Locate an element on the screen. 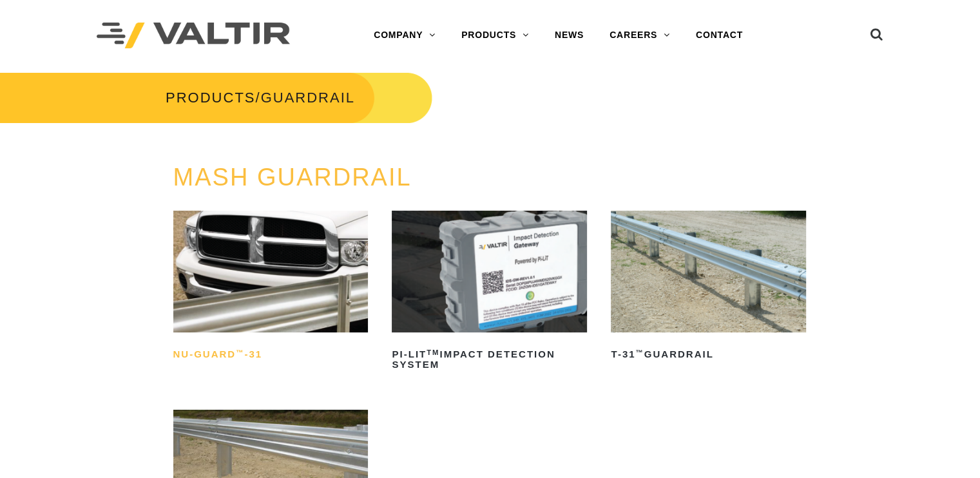 The height and width of the screenshot is (478, 980). img: Valtir is located at coordinates (193, 36).